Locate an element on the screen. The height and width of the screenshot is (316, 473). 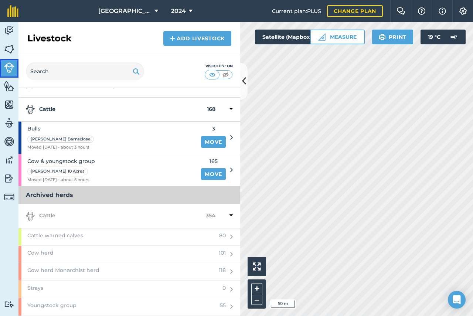
a: Cow herd is located at coordinates (116, 254).